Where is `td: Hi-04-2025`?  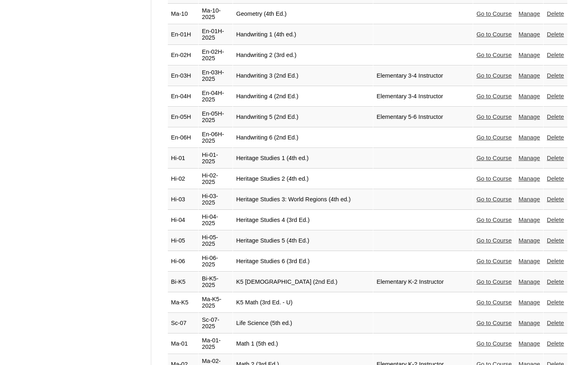 td: Hi-04-2025 is located at coordinates (215, 221).